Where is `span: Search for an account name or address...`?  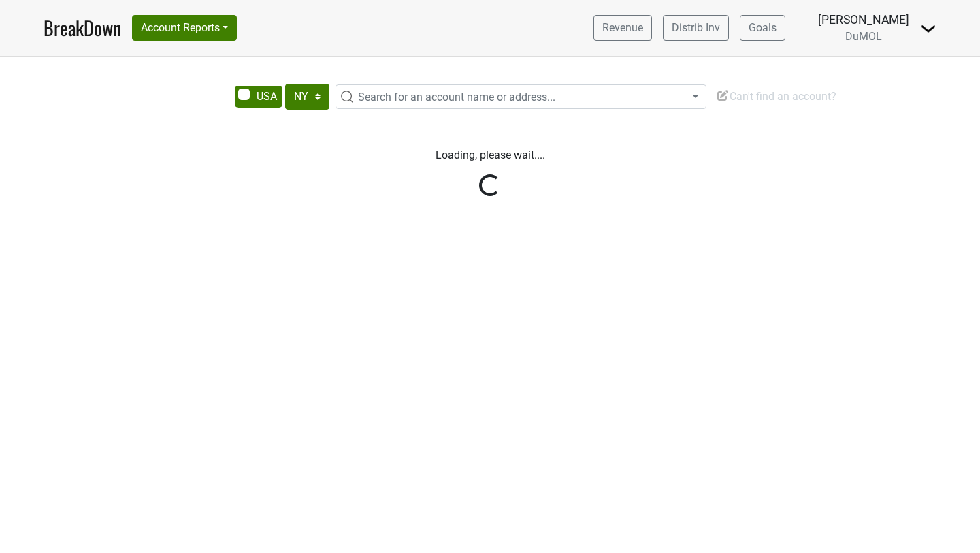 span: Search for an account name or address... is located at coordinates (457, 97).